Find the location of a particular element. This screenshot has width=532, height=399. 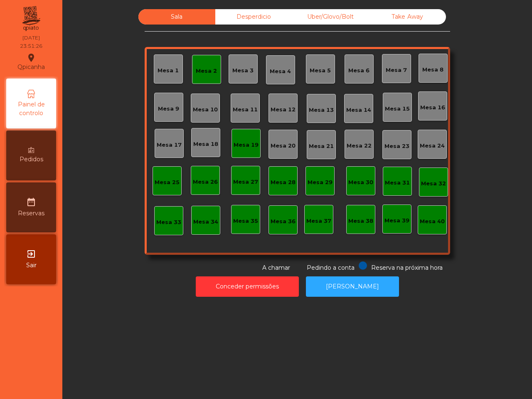

span: Reserva na próxima hora is located at coordinates (407, 268).